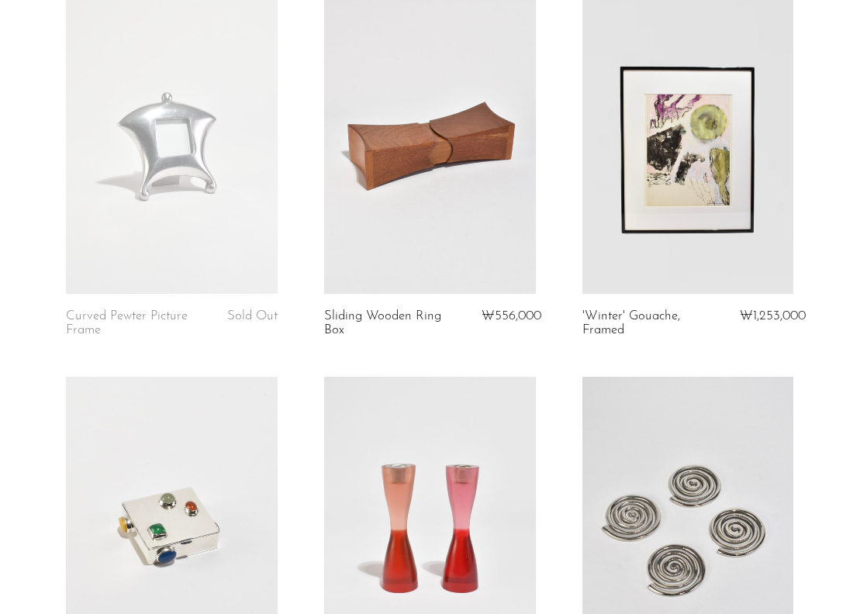 The width and height of the screenshot is (860, 614). I want to click on a: Curved Pewter Picture Frame, so click(135, 323).